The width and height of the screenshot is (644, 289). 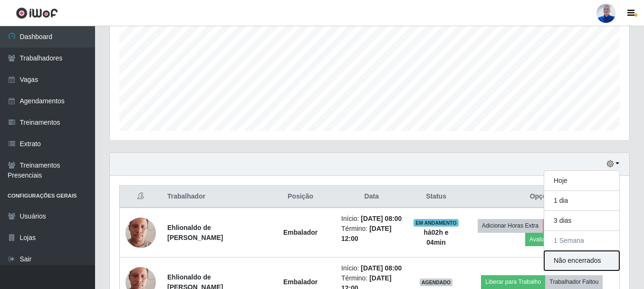 I want to click on span: AGENDADO, so click(x=436, y=282).